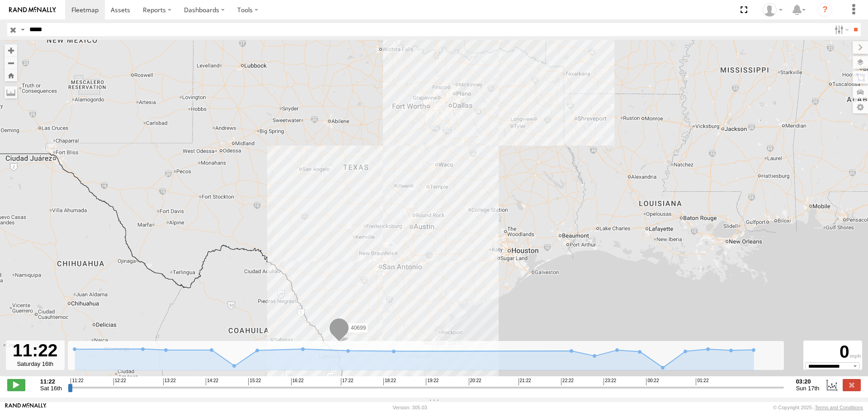  What do you see at coordinates (255, 381) in the screenshot?
I see `span: 15:22` at bounding box center [255, 381].